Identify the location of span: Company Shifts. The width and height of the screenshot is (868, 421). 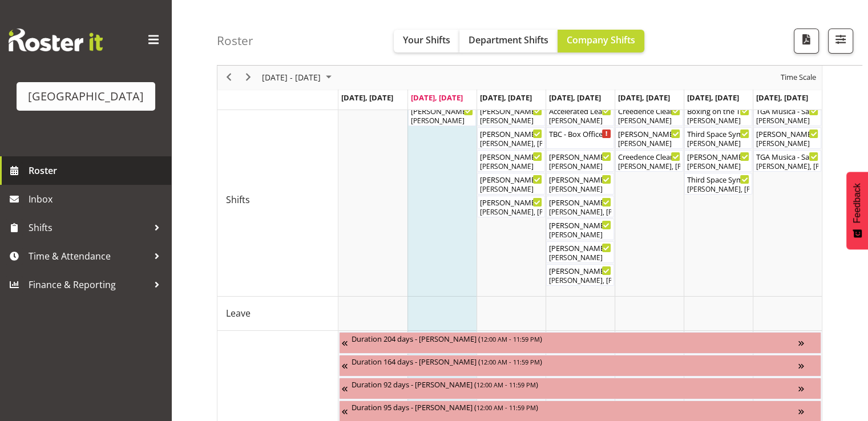
(601, 40).